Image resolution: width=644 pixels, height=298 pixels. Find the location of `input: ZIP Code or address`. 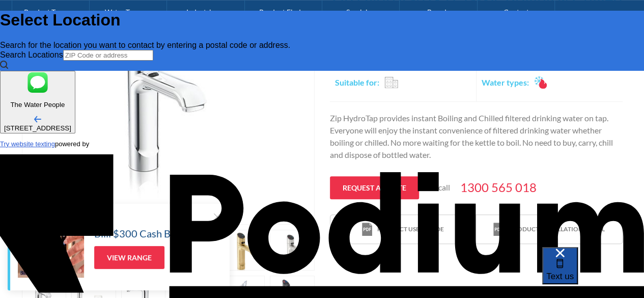

input: ZIP Code or address is located at coordinates (108, 55).